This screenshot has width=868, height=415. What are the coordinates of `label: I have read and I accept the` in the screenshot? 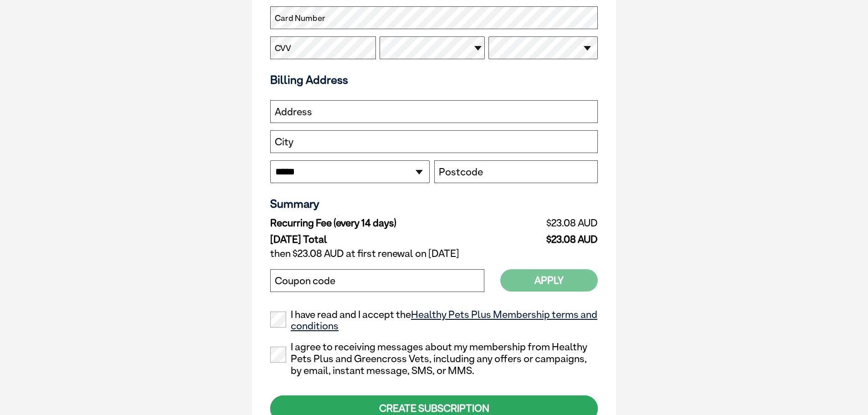 It's located at (434, 321).